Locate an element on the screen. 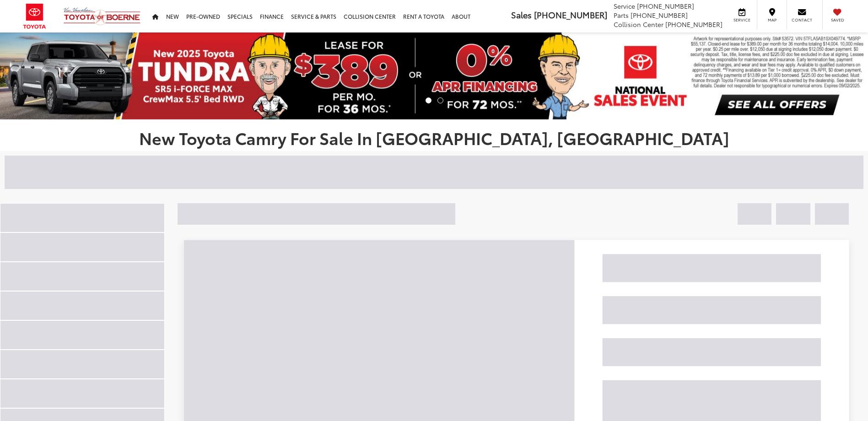 The width and height of the screenshot is (868, 421). span: Contact is located at coordinates (802, 20).